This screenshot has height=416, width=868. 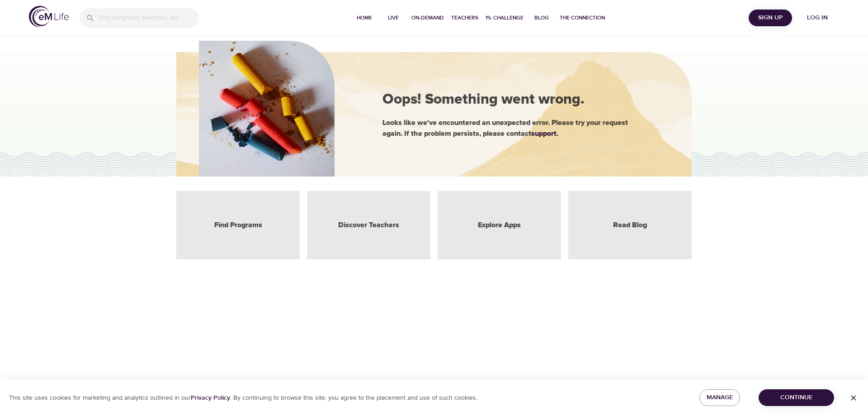 What do you see at coordinates (817, 17) in the screenshot?
I see `button: Log in` at bounding box center [817, 17].